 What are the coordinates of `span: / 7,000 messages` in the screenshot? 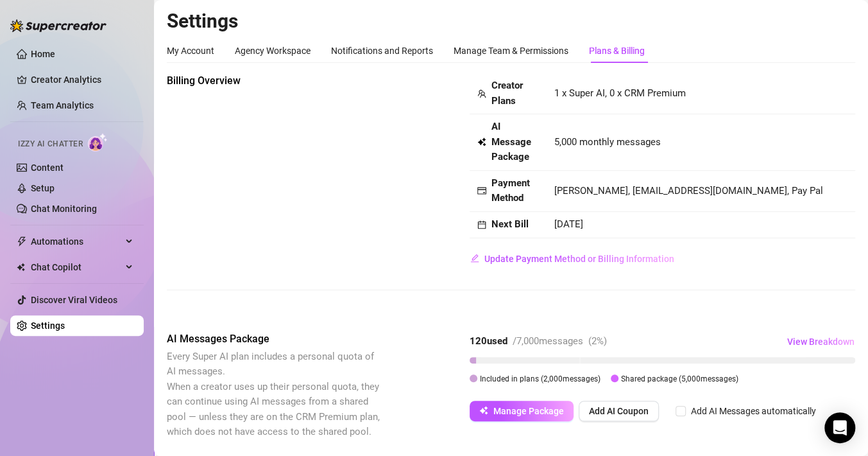 It's located at (548, 341).